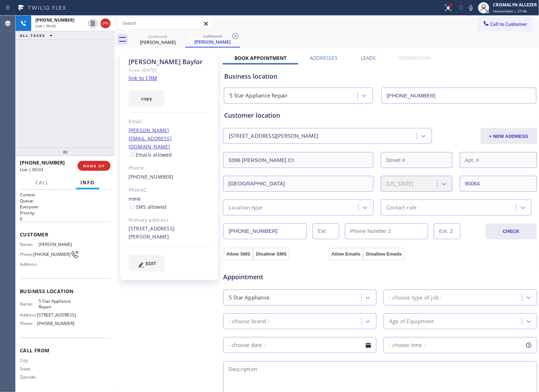 The height and width of the screenshot is (392, 539). Describe the element at coordinates (29, 360) in the screenshot. I see `span: City:` at that location.